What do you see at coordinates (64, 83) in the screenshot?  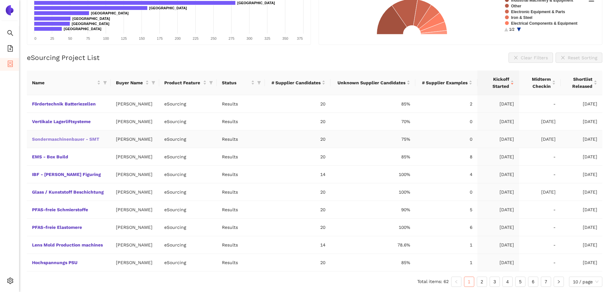 I see `span: Name` at bounding box center [64, 83].